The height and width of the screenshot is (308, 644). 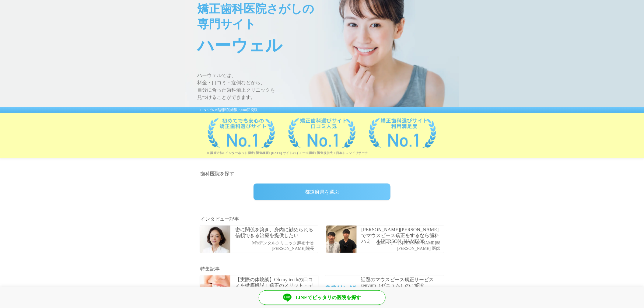 I want to click on span: 矯正歯科医院さがしの, so click(x=328, y=9).